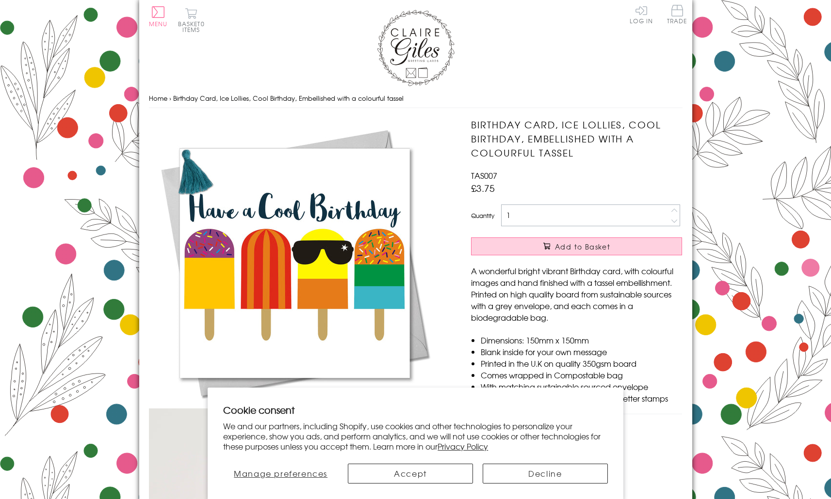 The height and width of the screenshot is (499, 831). What do you see at coordinates (158, 24) in the screenshot?
I see `span: Menu` at bounding box center [158, 24].